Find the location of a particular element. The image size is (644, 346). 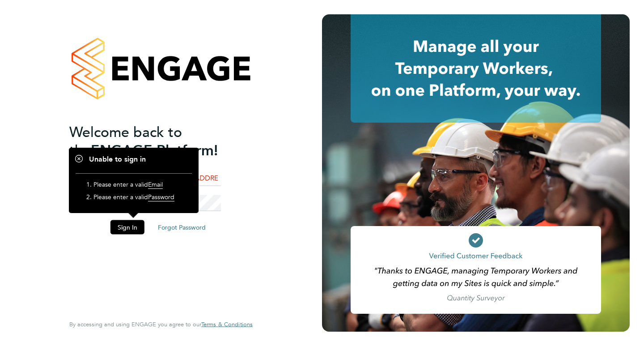

span: Email is located at coordinates (155, 184).